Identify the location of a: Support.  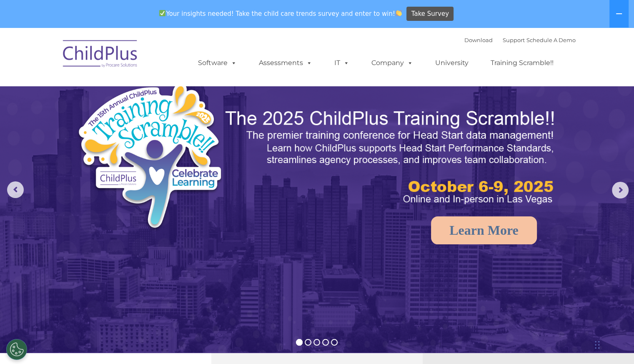
(513, 40).